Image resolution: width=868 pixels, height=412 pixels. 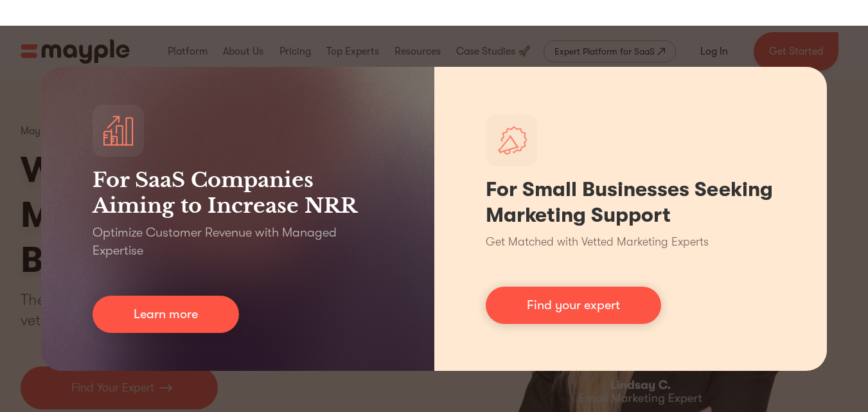 What do you see at coordinates (631, 202) in the screenshot?
I see `h1: For Small Businesses Seeking Marketing Support` at bounding box center [631, 202].